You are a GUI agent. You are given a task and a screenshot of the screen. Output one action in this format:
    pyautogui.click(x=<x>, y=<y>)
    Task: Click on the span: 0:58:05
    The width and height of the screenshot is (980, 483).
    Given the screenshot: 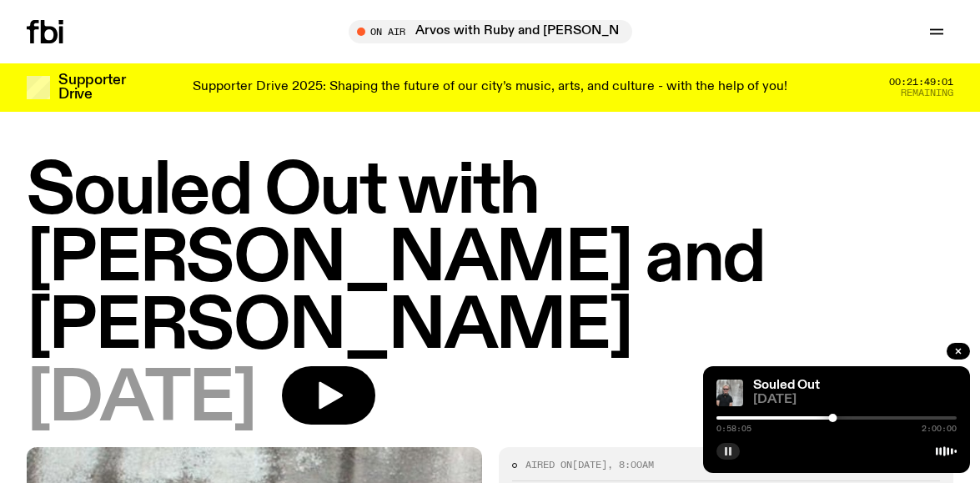 What is the action you would take?
    pyautogui.click(x=734, y=429)
    